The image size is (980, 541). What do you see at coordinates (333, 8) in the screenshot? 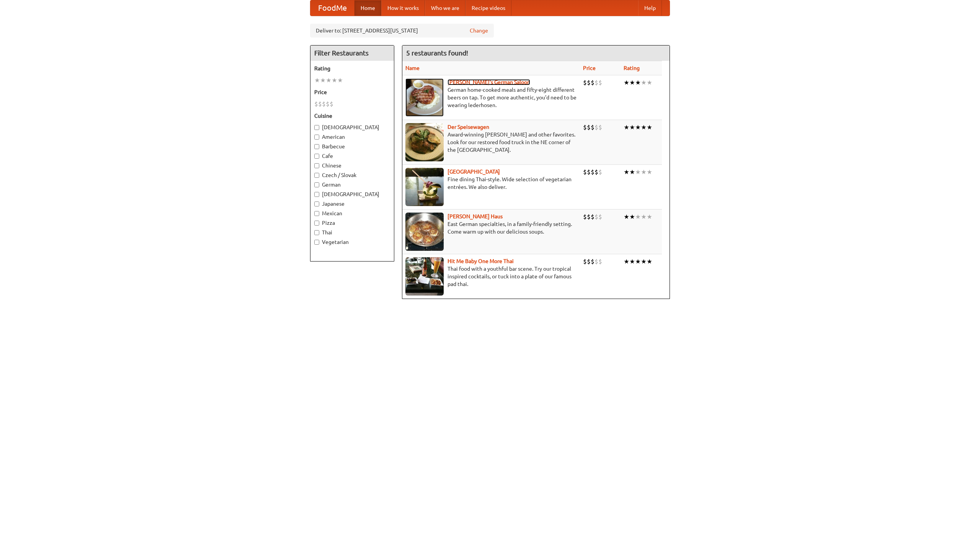
I see `a: FoodMe` at bounding box center [333, 8].